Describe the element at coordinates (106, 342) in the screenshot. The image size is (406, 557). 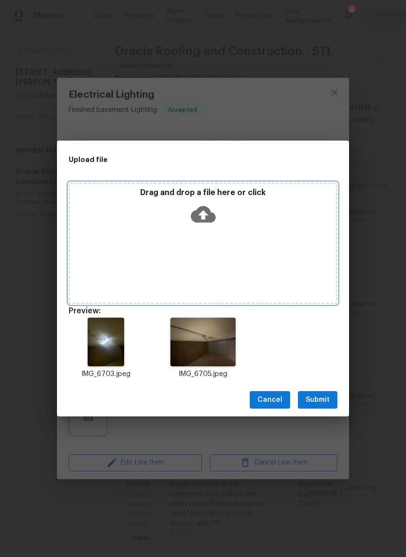
I see `img: 2Q==` at that location.